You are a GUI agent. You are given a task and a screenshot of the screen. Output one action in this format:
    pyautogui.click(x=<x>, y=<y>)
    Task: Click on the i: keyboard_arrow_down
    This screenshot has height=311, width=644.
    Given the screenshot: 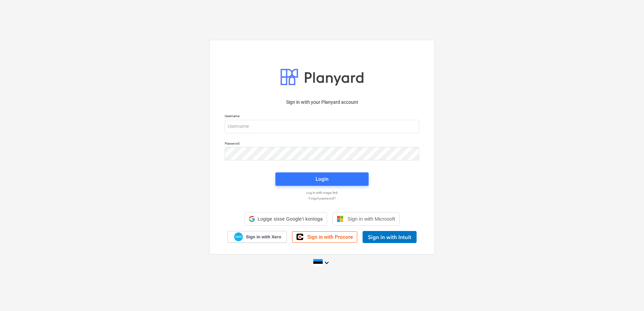 What is the action you would take?
    pyautogui.click(x=326, y=263)
    